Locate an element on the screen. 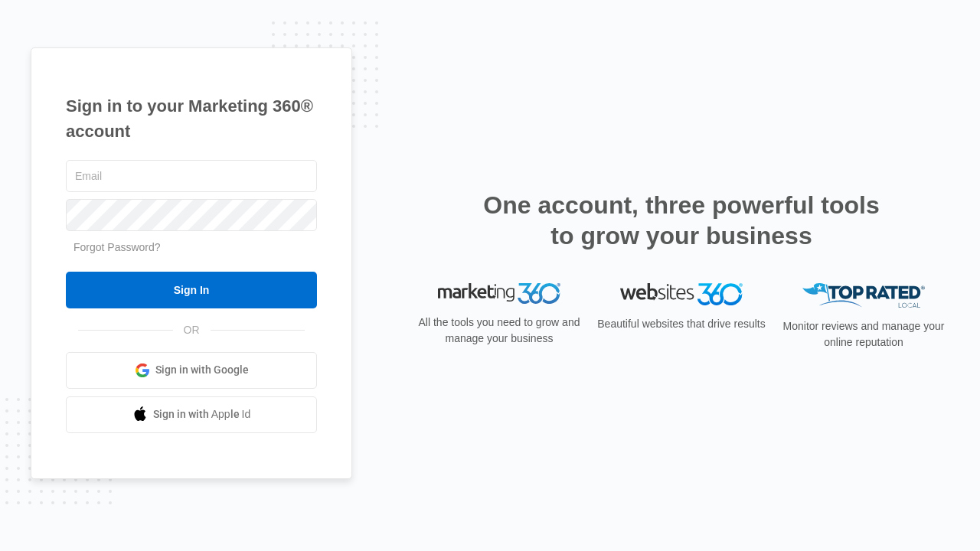 The image size is (980, 551). h2: One account, three powerful tools to grow your business is located at coordinates (681, 220).